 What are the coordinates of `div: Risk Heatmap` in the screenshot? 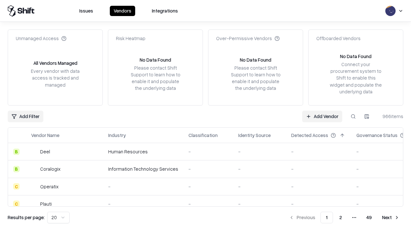 It's located at (131, 38).